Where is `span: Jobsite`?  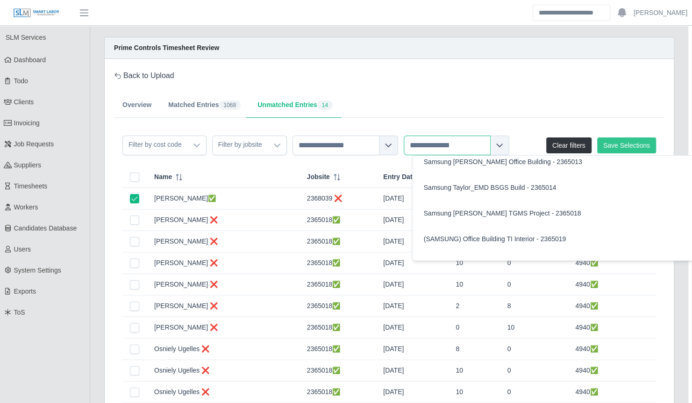 span: Jobsite is located at coordinates (318, 177).